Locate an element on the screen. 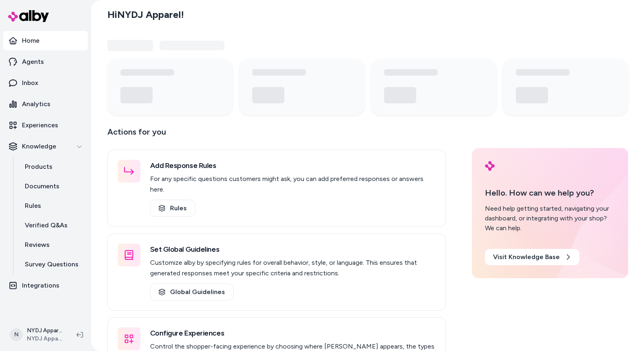 The width and height of the screenshot is (644, 351). a: Home is located at coordinates (45, 41).